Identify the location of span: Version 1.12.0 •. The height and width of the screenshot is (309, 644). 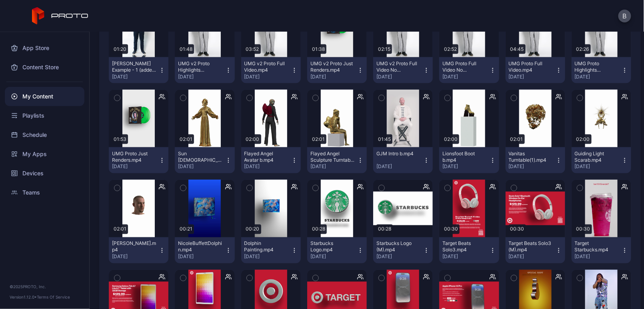
(23, 297).